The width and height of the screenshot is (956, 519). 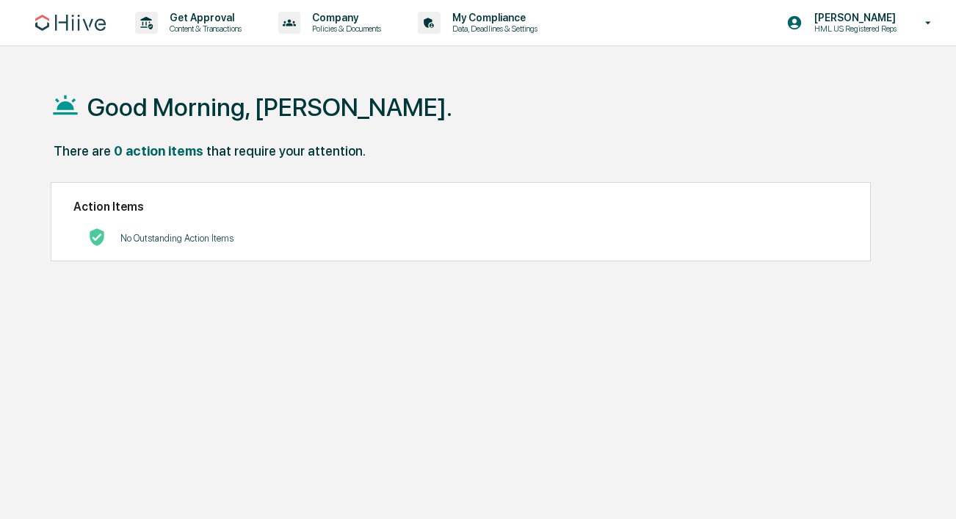 I want to click on p: No Outstanding Action Items, so click(x=177, y=238).